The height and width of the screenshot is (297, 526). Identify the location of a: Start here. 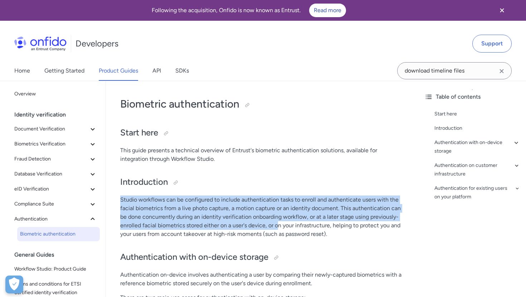
(477, 114).